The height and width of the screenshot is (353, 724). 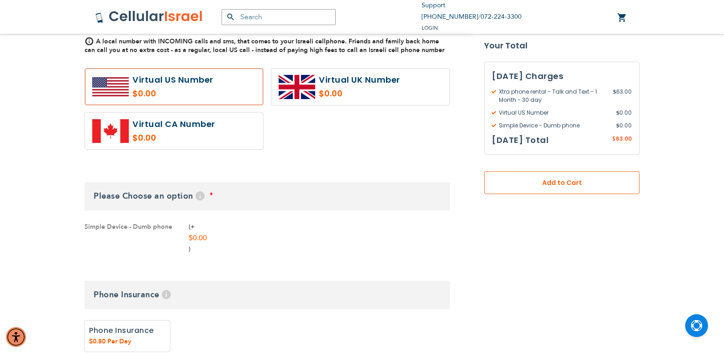 I want to click on img: Cellular Israel, so click(x=149, y=17).